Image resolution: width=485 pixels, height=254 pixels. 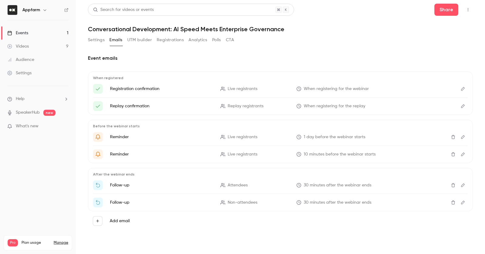 What do you see at coordinates (170, 40) in the screenshot?
I see `button: Registrations` at bounding box center [170, 40].